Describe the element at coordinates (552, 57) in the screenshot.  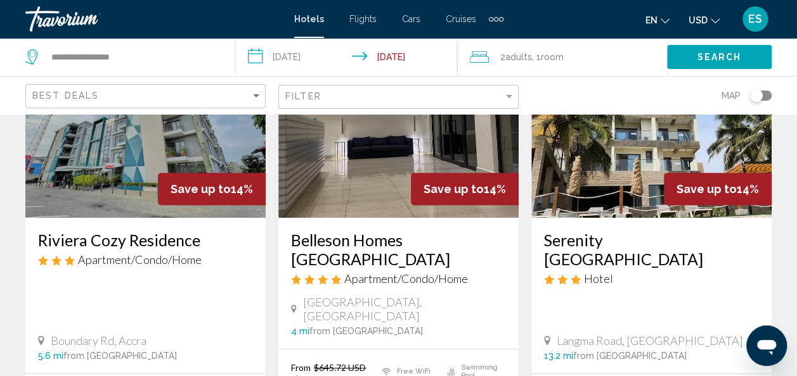
I see `span: Room` at that location.